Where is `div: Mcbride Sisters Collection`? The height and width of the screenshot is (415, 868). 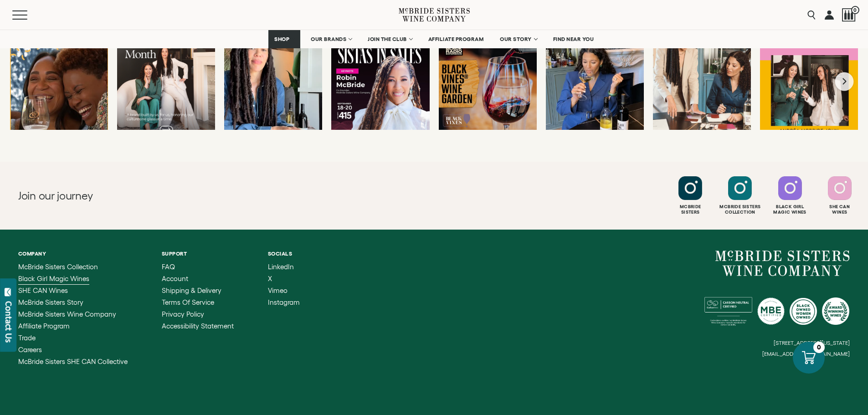
div: Mcbride Sisters Collection is located at coordinates (740, 210).